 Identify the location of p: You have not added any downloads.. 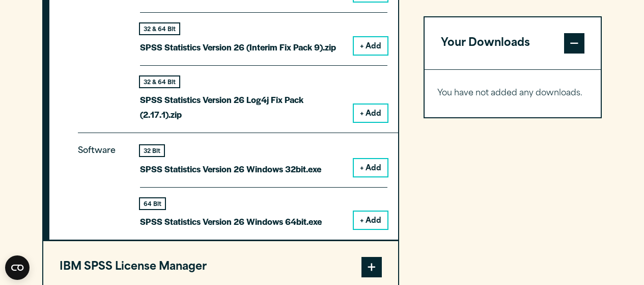
(513, 94).